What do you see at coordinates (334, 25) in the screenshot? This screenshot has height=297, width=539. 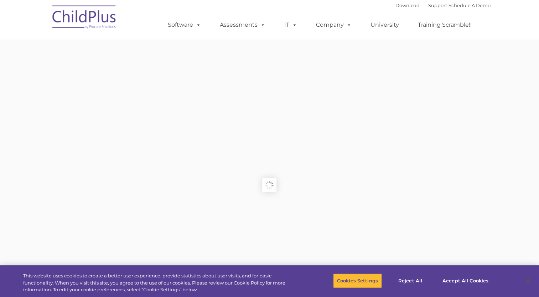 I see `a: Company` at bounding box center [334, 25].